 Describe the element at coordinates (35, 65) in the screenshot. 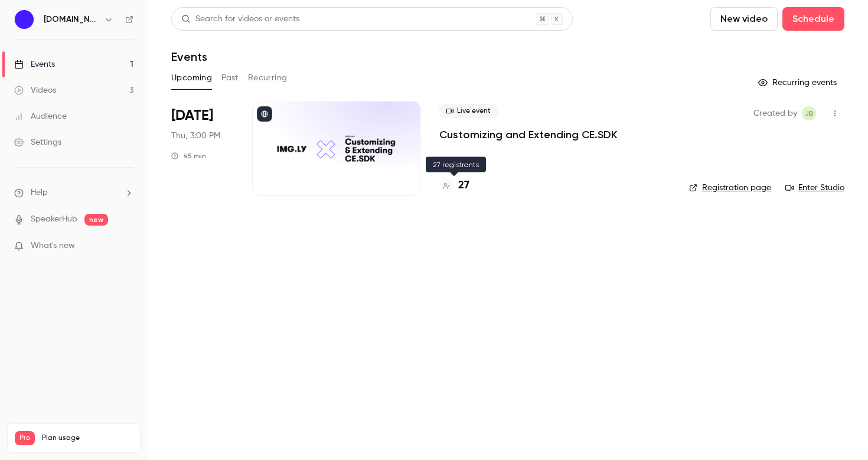

I see `div: Events` at that location.